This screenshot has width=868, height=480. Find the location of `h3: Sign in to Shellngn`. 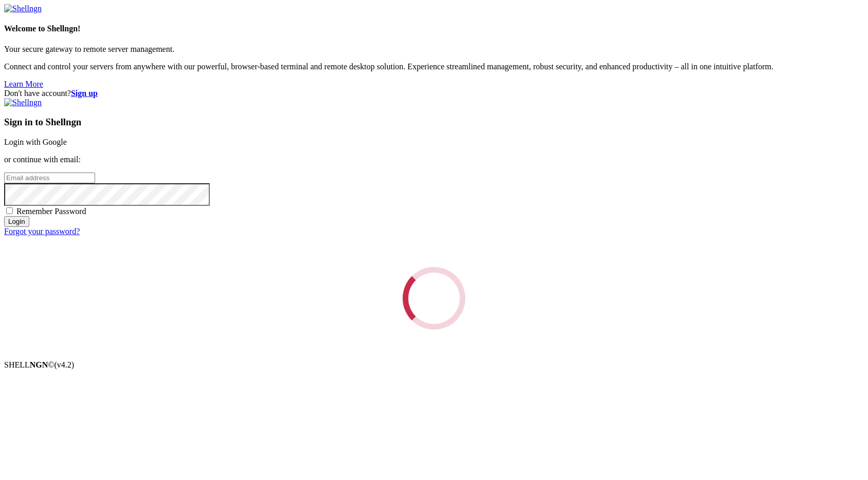

h3: Sign in to Shellngn is located at coordinates (434, 122).